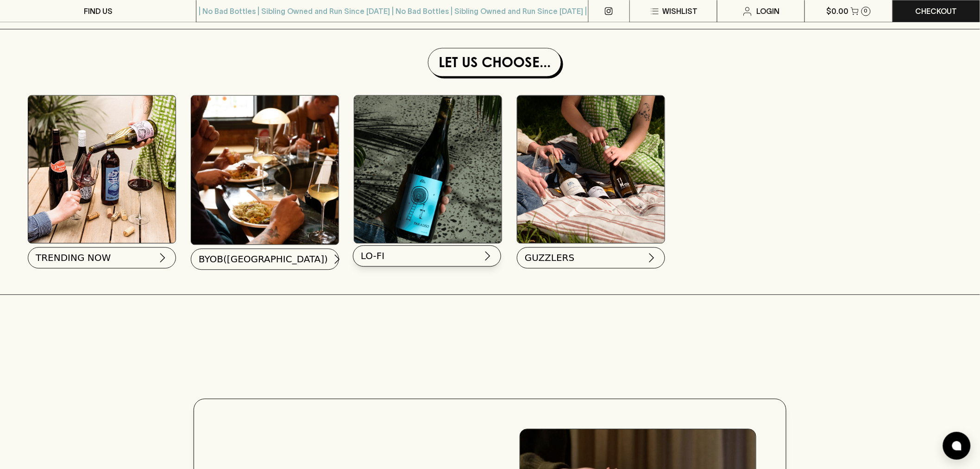 The width and height of the screenshot is (980, 469). What do you see at coordinates (550, 258) in the screenshot?
I see `span: GUZZLERS` at bounding box center [550, 258].